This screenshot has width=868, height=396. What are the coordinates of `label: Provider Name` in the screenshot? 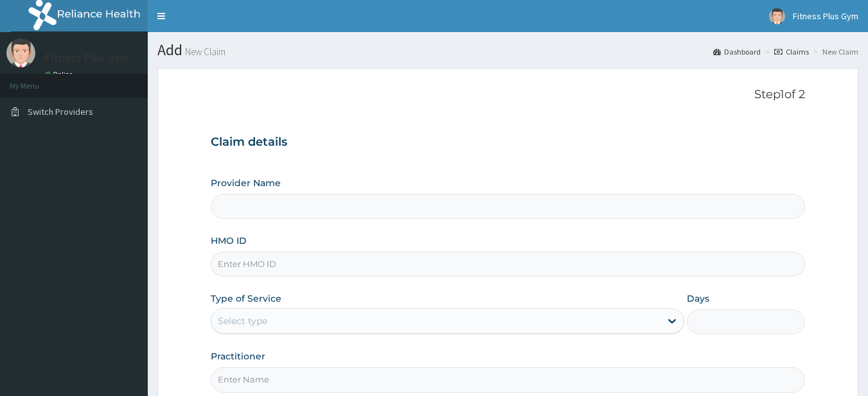 It's located at (246, 183).